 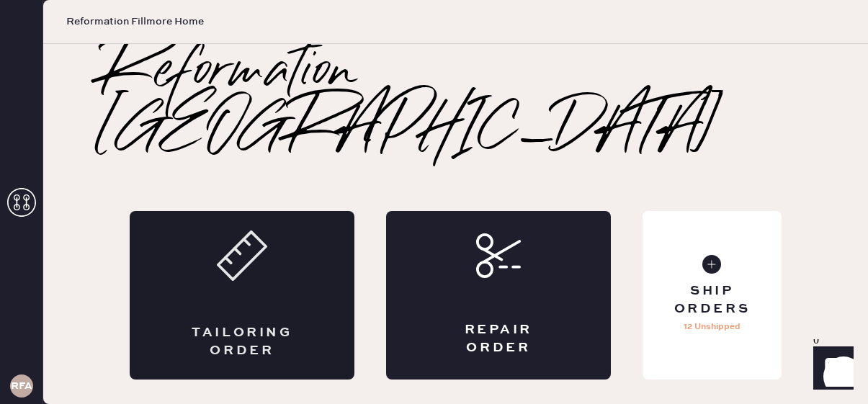 What do you see at coordinates (711, 300) in the screenshot?
I see `div: Ship Orders` at bounding box center [711, 300].